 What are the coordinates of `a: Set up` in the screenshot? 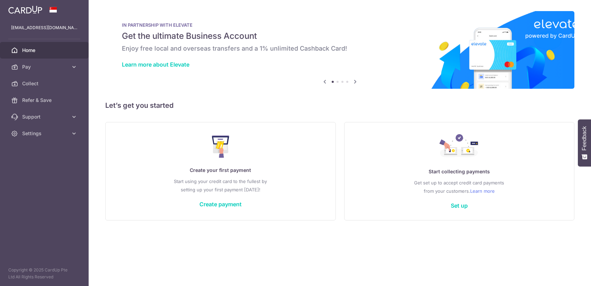 It's located at (459, 205).